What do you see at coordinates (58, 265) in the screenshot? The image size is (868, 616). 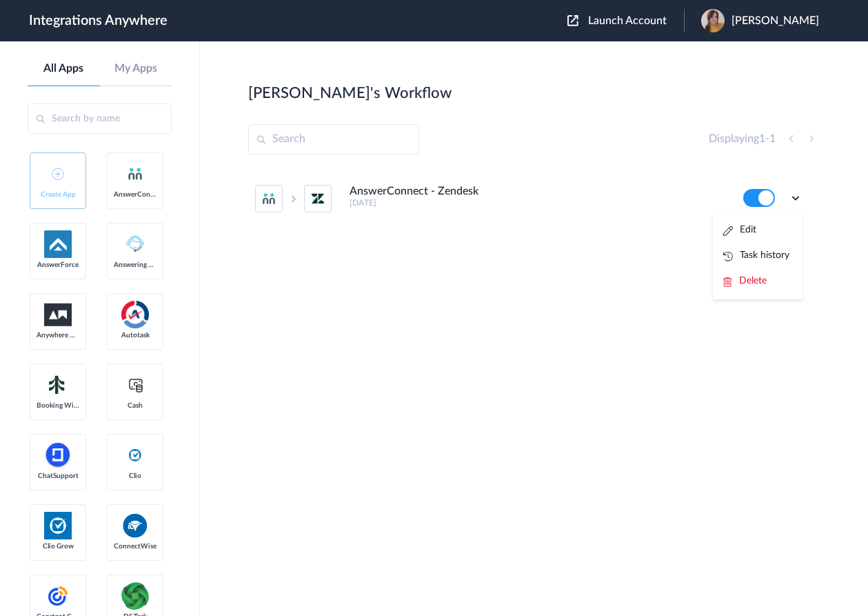 I see `span: AnswerForce` at bounding box center [58, 265].